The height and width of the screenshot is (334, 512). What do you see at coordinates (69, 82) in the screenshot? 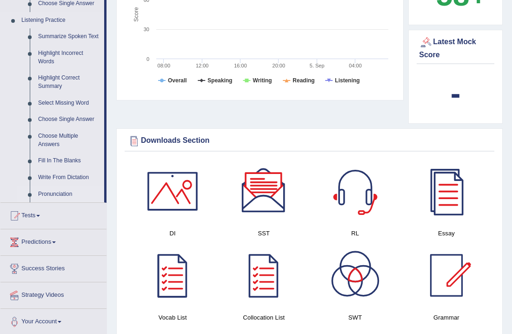
I see `a: Highlight Correct Summary` at bounding box center [69, 82].